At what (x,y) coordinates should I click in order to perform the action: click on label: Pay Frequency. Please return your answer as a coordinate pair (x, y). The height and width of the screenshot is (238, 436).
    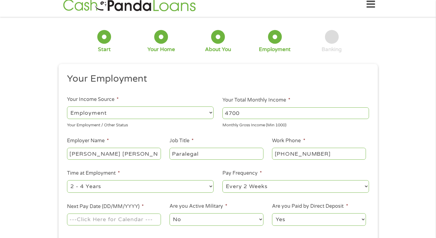
    Looking at the image, I should click on (242, 173).